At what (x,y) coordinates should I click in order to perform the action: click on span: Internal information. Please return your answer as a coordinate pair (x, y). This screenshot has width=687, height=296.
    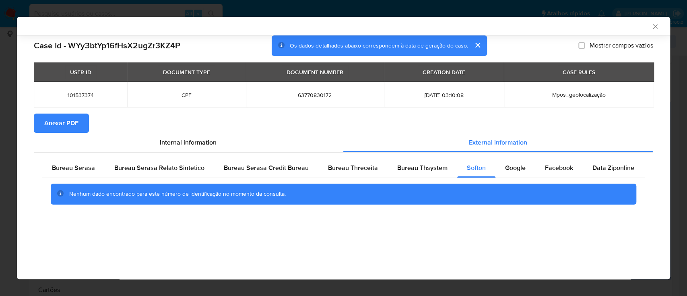
    Looking at the image, I should click on (188, 142).